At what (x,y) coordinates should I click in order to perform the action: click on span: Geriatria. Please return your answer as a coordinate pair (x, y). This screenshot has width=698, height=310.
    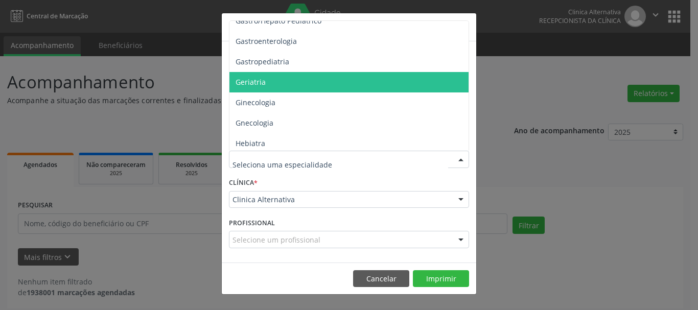
    Looking at the image, I should click on (250, 82).